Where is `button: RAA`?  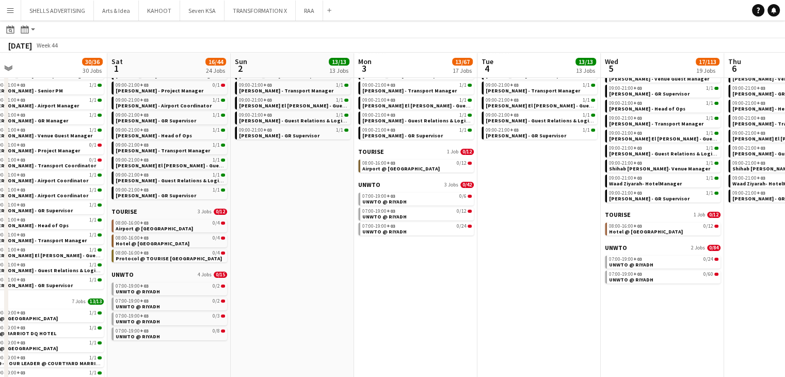
button: RAA is located at coordinates (309, 10).